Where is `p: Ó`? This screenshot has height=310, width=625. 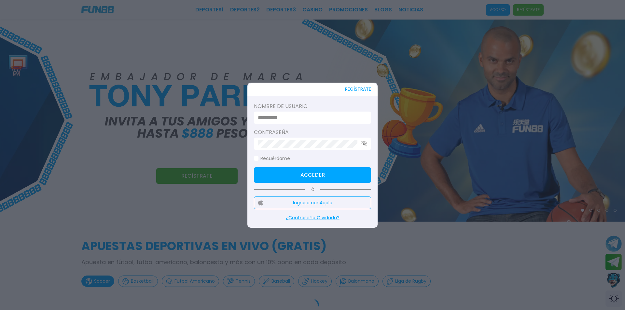 p: Ó is located at coordinates (313, 190).